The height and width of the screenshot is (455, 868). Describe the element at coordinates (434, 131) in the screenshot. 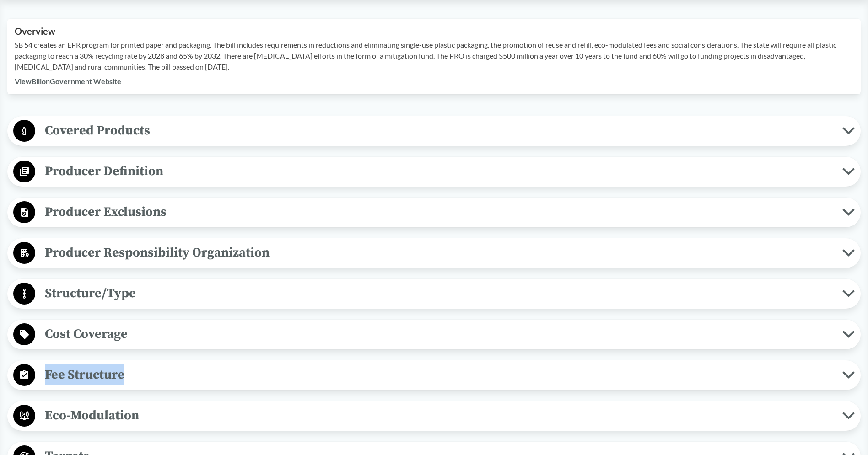

I see `button: Covered Products` at that location.